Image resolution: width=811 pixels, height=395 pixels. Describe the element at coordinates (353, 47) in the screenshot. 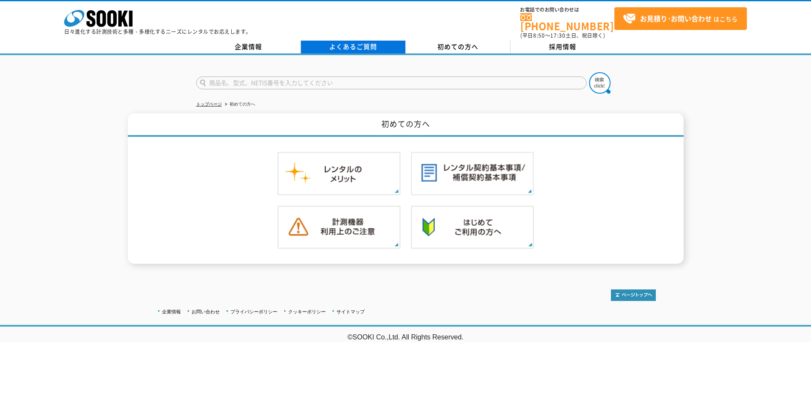

I see `a: よくあるご質問` at that location.